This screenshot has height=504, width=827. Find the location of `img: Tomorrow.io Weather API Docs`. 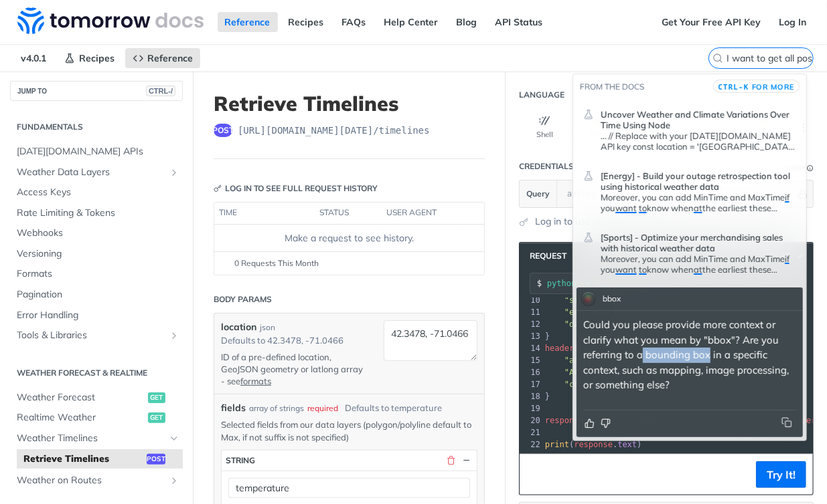

img: Tomorrow.io Weather API Docs is located at coordinates (110, 20).